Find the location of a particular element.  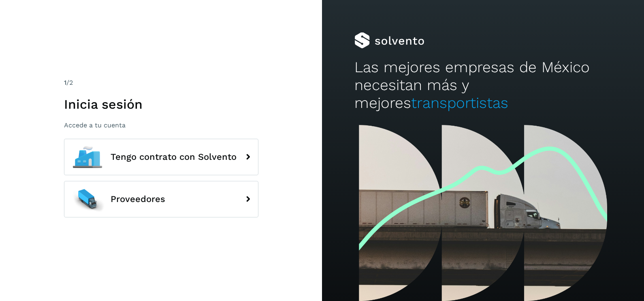

h2: Las mejores empresas de México necesitan más y mejores is located at coordinates (483, 85).